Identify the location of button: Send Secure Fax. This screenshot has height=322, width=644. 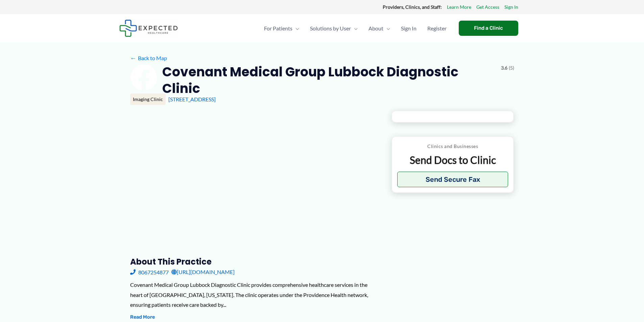
(453, 180).